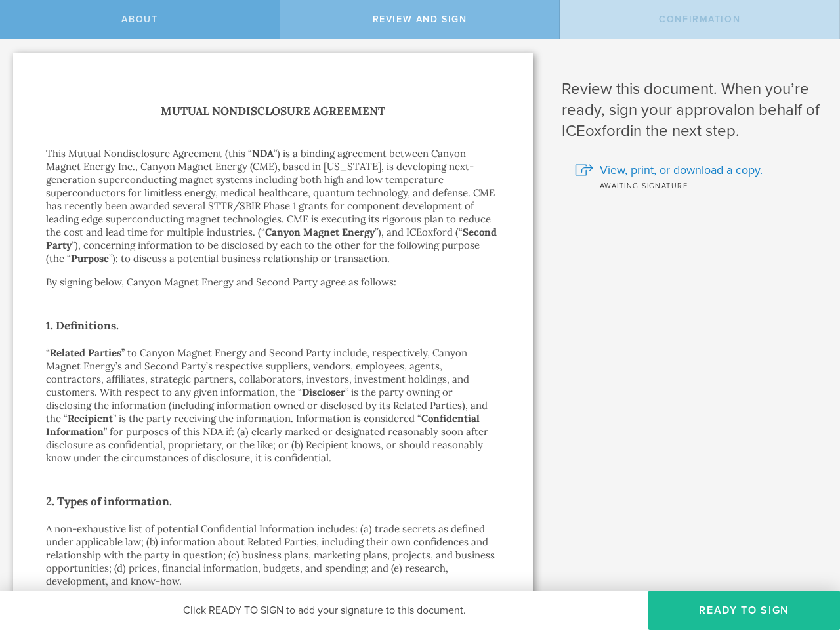 The height and width of the screenshot is (630, 840). I want to click on p: This Mutual Nondisclosure Agreement (this “ ”) is a binding agreement between Canyon Magnet Energ..., so click(273, 206).